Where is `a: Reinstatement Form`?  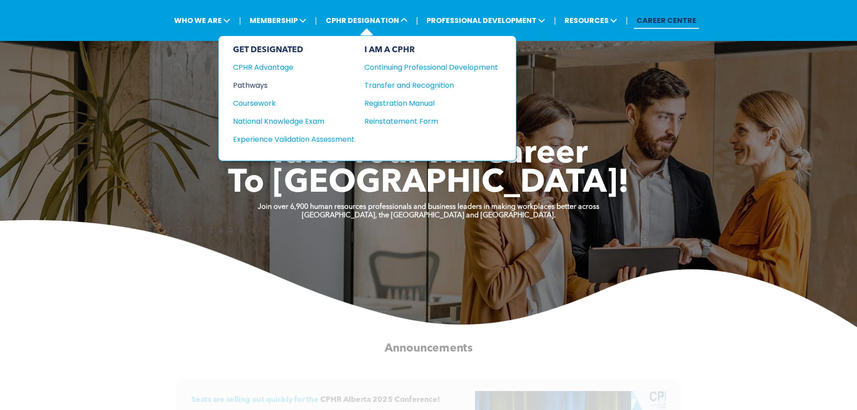
a: Reinstatement Form is located at coordinates (431, 121).